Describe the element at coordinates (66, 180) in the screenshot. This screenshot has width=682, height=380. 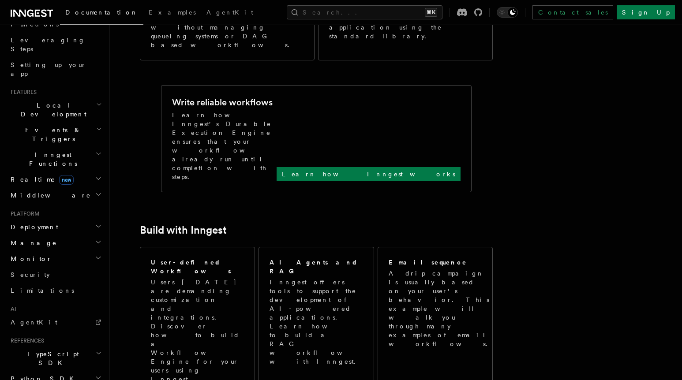
I see `span: new` at that location.